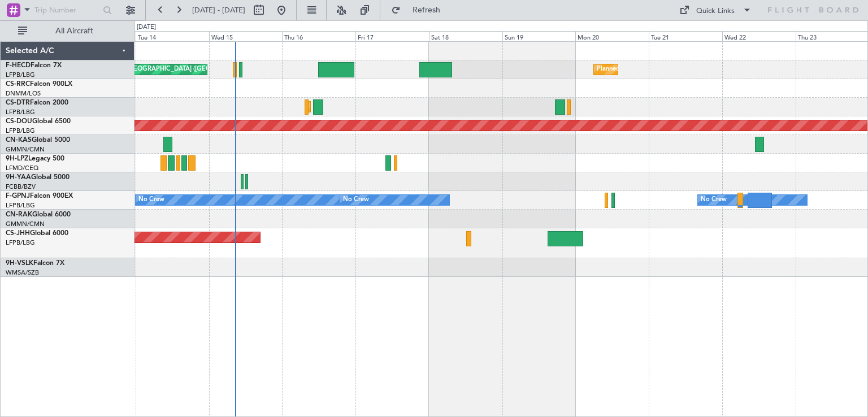 The width and height of the screenshot is (868, 417). I want to click on span: CS-DTR, so click(17, 103).